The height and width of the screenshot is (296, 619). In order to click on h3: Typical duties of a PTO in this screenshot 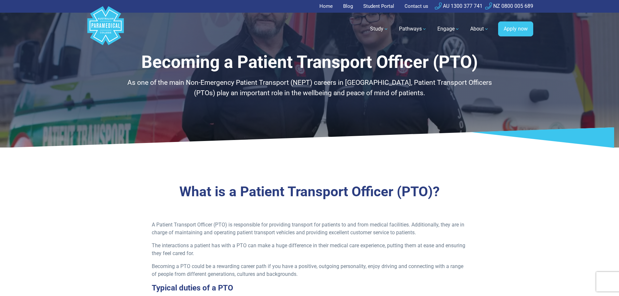, I will do `click(309, 288)`.